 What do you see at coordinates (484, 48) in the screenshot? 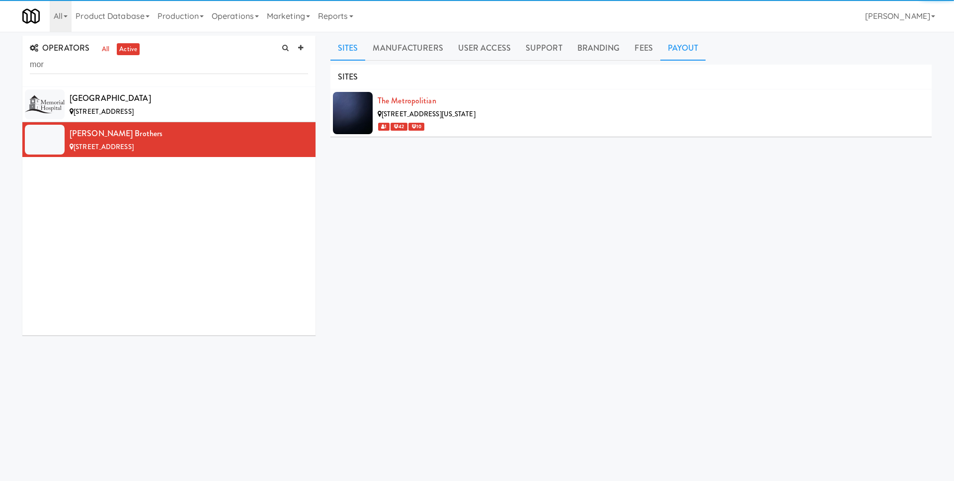
I see `a: User Access` at bounding box center [484, 48].